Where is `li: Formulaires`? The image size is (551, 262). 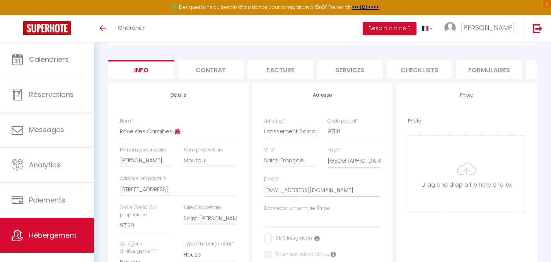 li: Formulaires is located at coordinates (489, 69).